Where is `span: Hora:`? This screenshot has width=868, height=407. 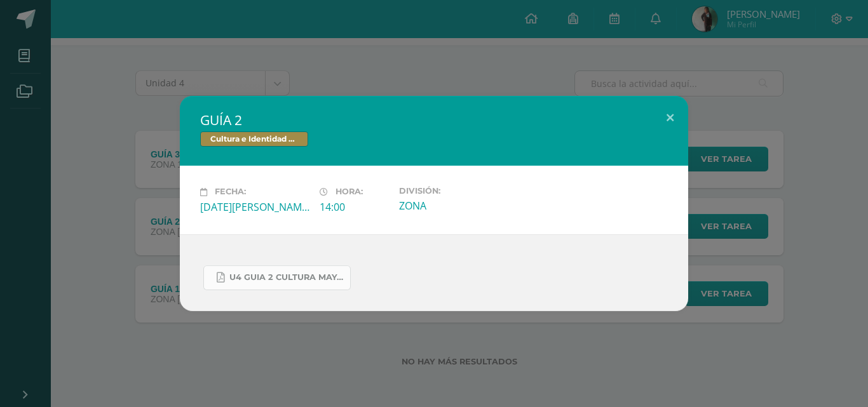 span: Hora: is located at coordinates (349, 192).